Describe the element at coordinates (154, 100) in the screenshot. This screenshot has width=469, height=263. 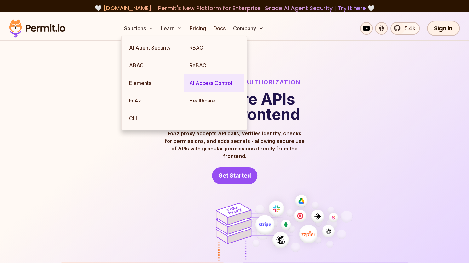
I see `a: FoAz` at that location.